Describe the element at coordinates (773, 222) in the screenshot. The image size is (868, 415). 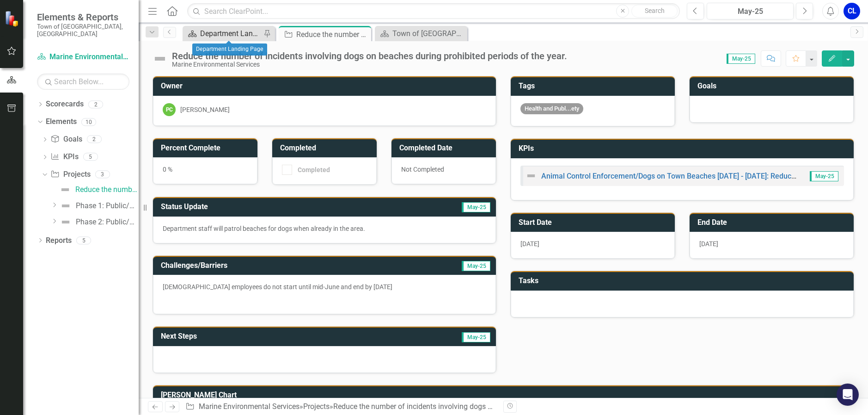
I see `h3: End Date` at that location.